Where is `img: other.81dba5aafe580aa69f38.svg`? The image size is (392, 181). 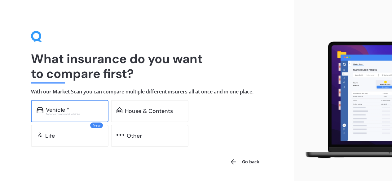 img: other.81dba5aafe580aa69f38.svg is located at coordinates (120, 135).